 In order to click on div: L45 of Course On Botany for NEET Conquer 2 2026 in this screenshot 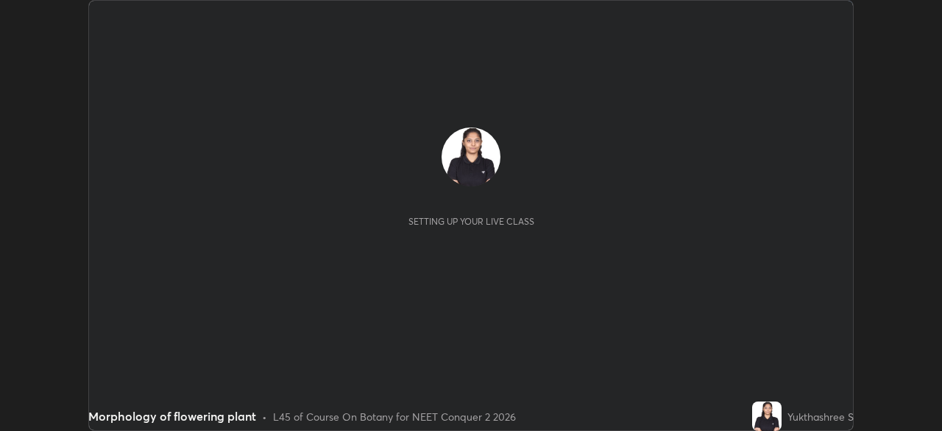, I will do `click(395, 416)`.